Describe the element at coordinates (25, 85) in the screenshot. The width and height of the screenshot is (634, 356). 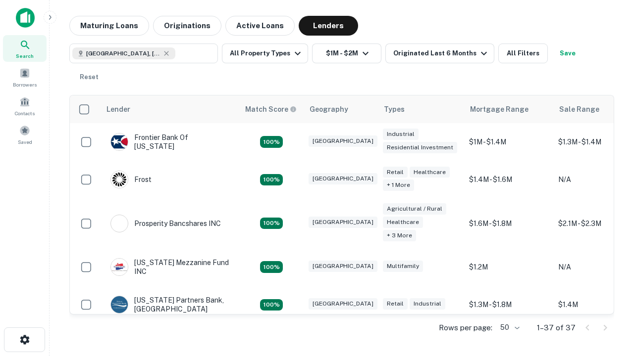
I see `span: Borrowers` at that location.